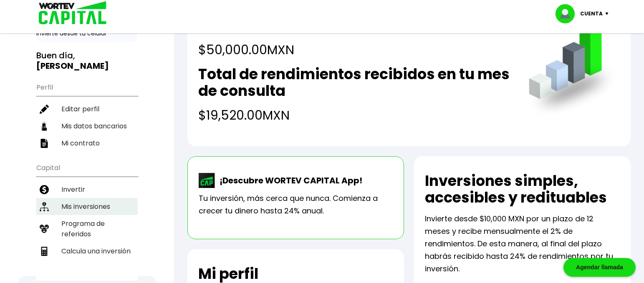  Describe the element at coordinates (87, 126) in the screenshot. I see `a: Mis datos bancarios` at that location.